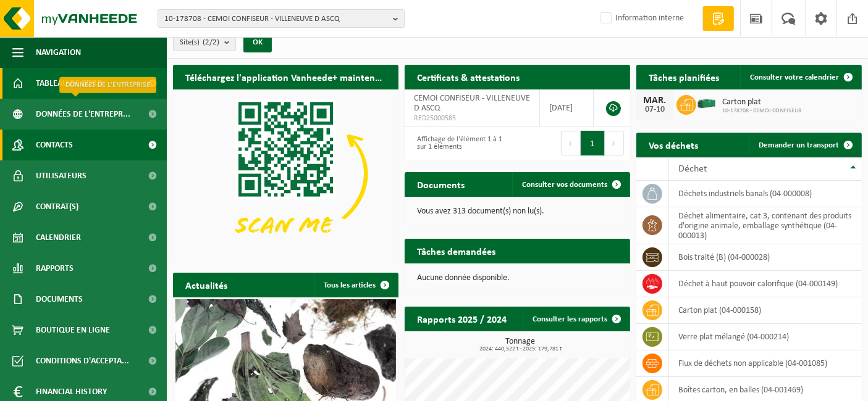 This screenshot has width=868, height=401. Describe the element at coordinates (641, 18) in the screenshot. I see `label: Information interne` at that location.